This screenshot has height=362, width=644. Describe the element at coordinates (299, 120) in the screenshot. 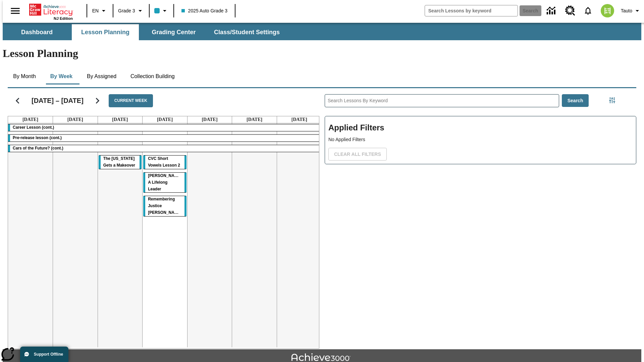

I see `a: October 12, 2025` at that location.